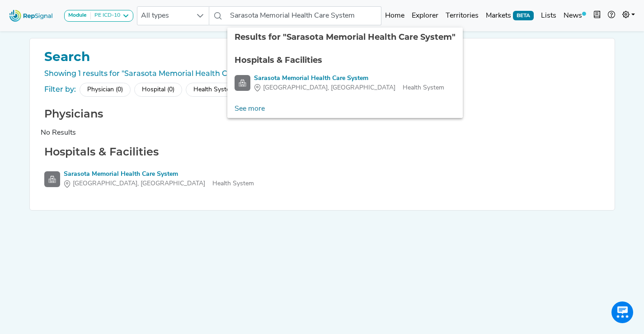 The image size is (644, 334). I want to click on h1: Search, so click(322, 57).